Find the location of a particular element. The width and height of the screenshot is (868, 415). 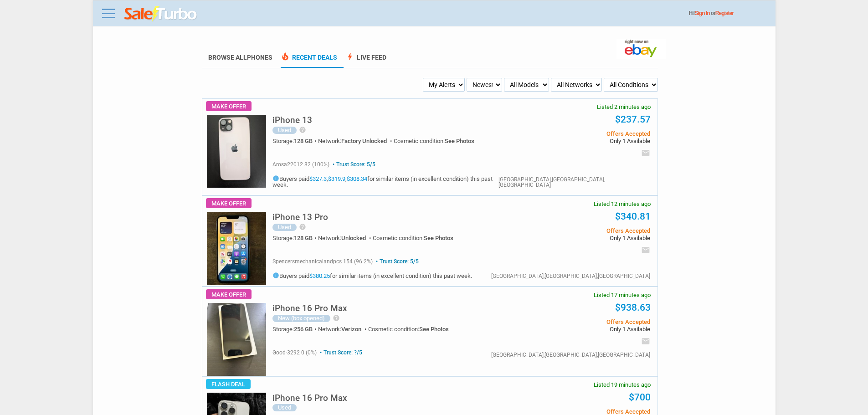

h5: iPhone 13 Pro is located at coordinates (300, 217).